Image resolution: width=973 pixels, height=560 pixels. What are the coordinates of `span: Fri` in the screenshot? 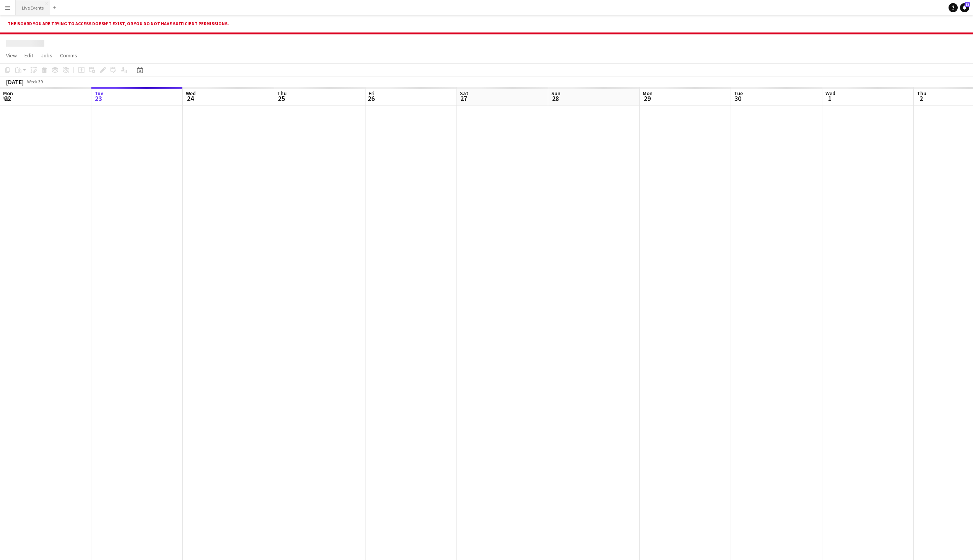 It's located at (372, 93).